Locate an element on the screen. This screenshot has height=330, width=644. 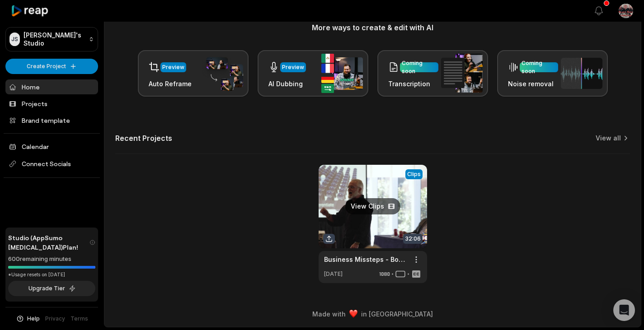
img: noise_removal.png is located at coordinates (581, 73).